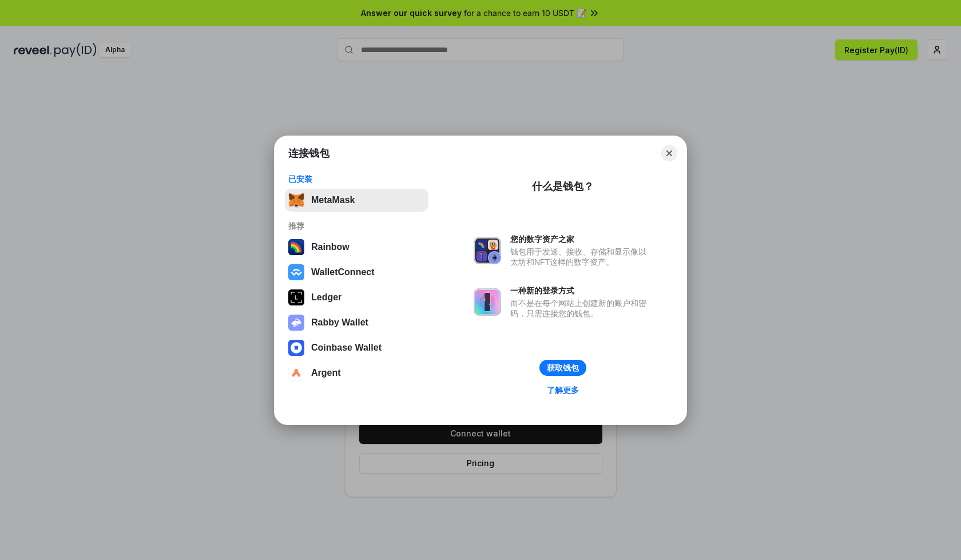 The height and width of the screenshot is (560, 961). Describe the element at coordinates (296, 247) in the screenshot. I see `img: svg+xml,%3Csvg%20width%3D%22120%22%20height%3D%22120%22%20viewBox%3D%220%200%20120%20120%22%20fil...` at that location.